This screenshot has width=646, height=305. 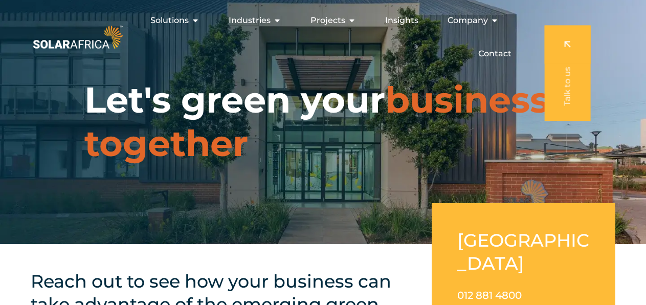 I want to click on span: Company, so click(x=468, y=20).